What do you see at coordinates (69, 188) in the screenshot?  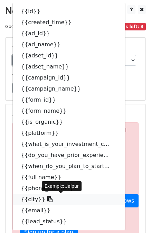 I see `a: {{phone_number}}` at bounding box center [69, 188].